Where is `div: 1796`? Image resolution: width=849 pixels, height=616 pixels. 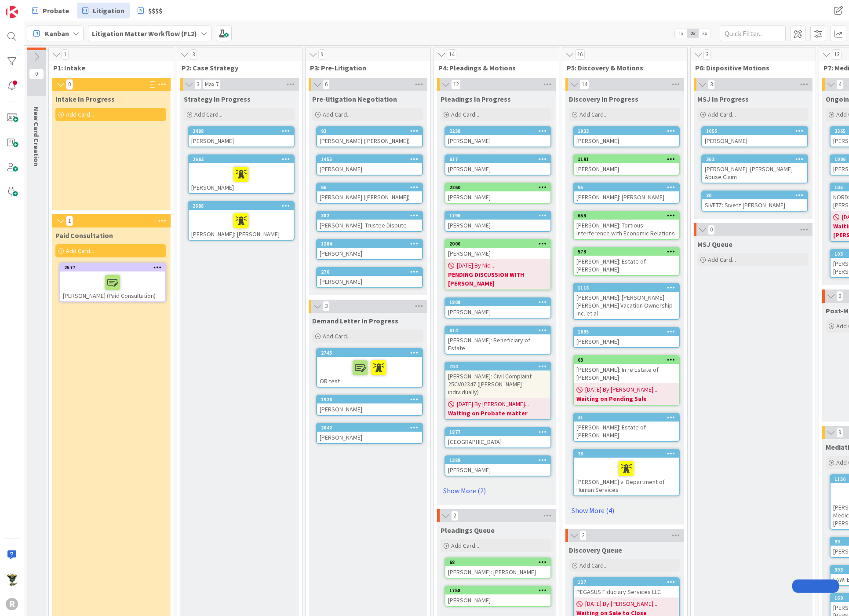 div: 1796 is located at coordinates (500, 216).